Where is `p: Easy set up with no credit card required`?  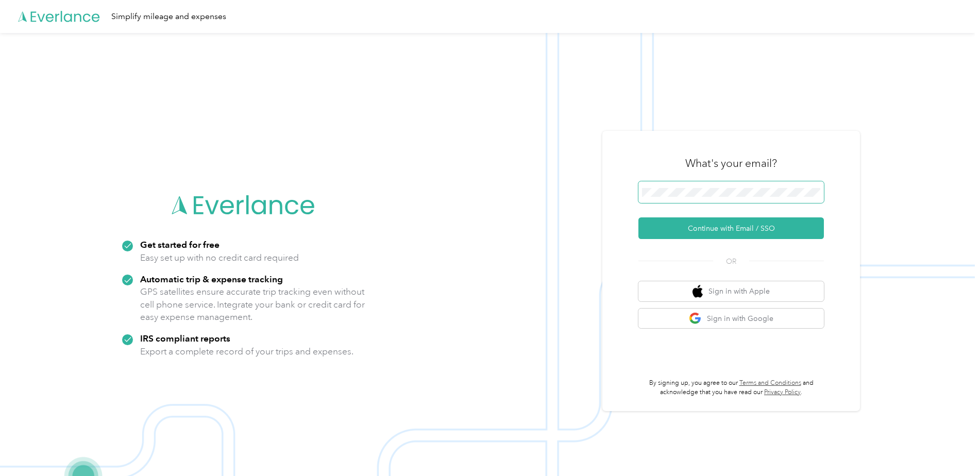
p: Easy set up with no credit card required is located at coordinates (219, 258).